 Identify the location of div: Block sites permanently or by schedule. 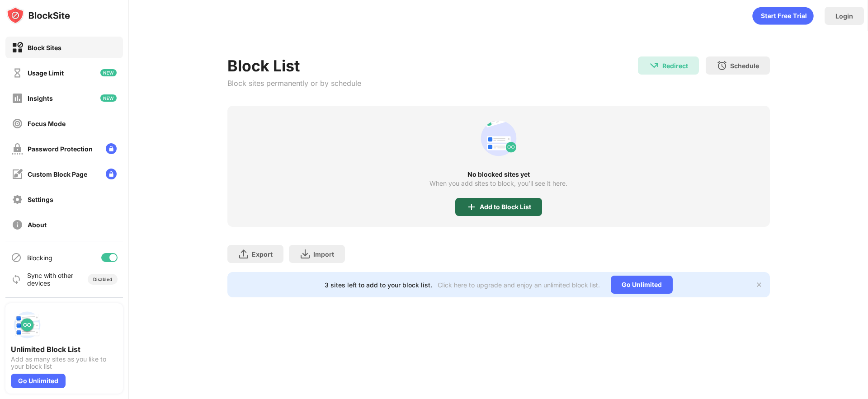
(294, 83).